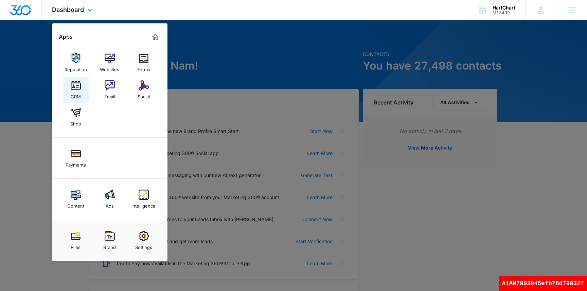 The width and height of the screenshot is (587, 291). I want to click on div: account id, so click(503, 13).